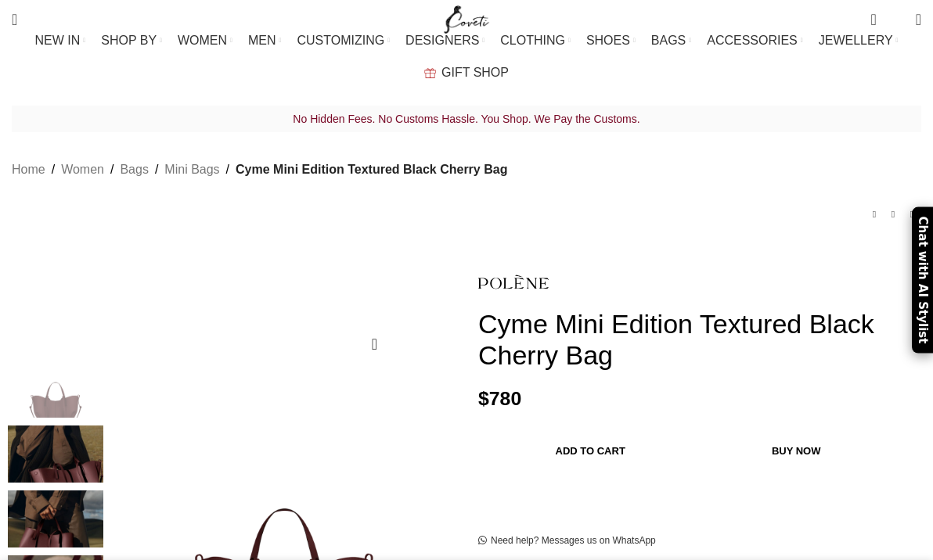  I want to click on button: Add to cart, so click(591, 452).